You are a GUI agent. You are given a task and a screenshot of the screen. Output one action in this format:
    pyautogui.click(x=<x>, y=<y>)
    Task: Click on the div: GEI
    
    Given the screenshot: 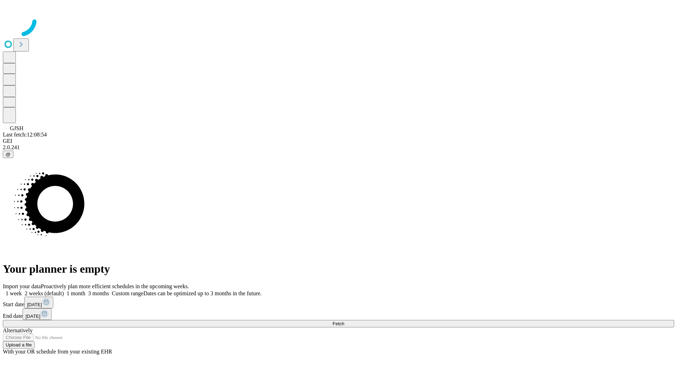 What is the action you would take?
    pyautogui.click(x=339, y=141)
    